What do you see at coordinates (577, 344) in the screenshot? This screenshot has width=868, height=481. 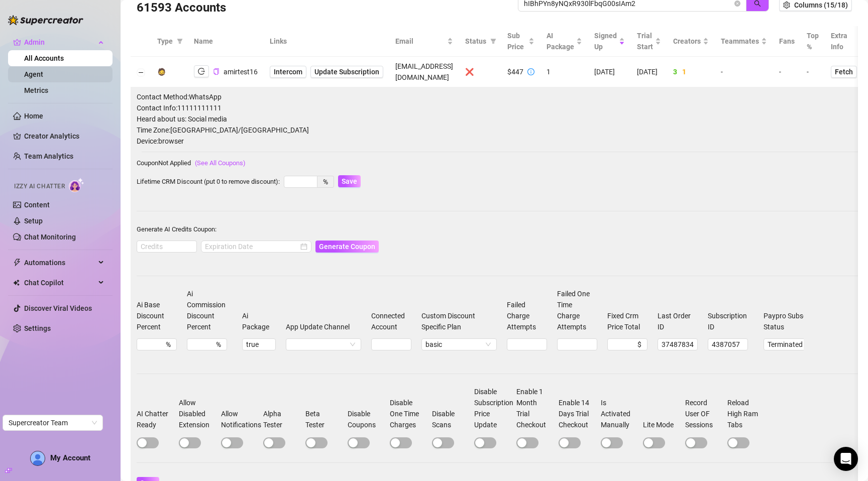 I see `input: Failed One Time Charge Attempts` at bounding box center [577, 344].